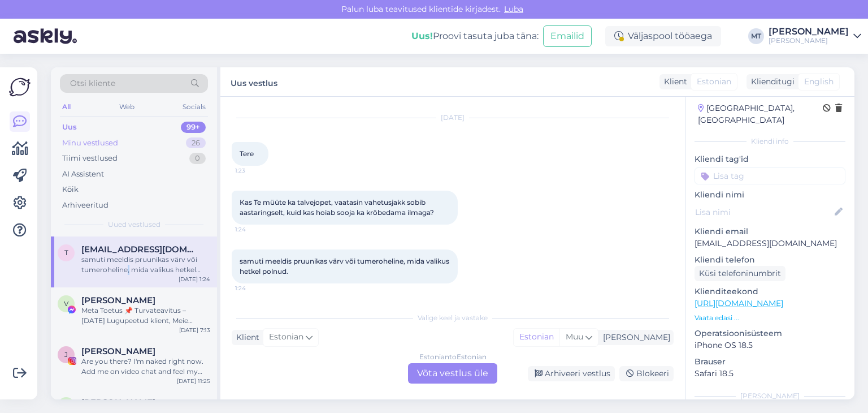 This screenshot has height=413, width=868. I want to click on div: Väljaspool tööaega, so click(663, 36).